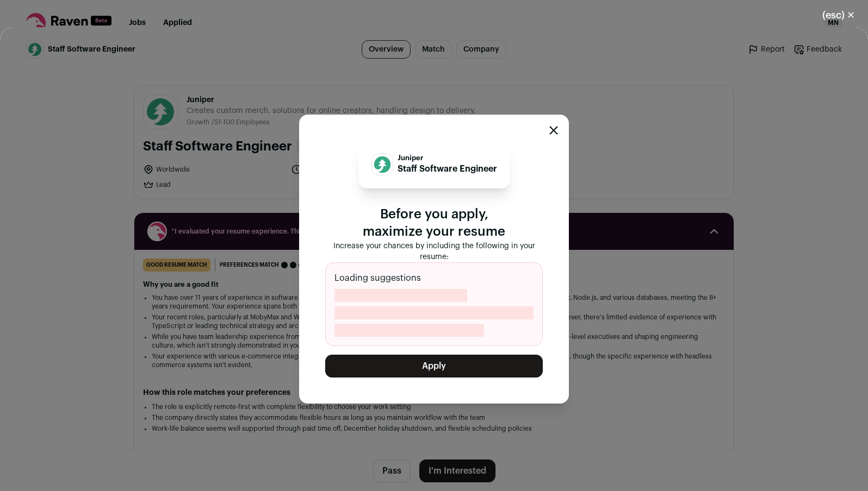 The image size is (868, 491). Describe the element at coordinates (382, 165) in the screenshot. I see `img: 2d8141261146bcc985700a26ac5ddf73f26d14b6366c6aee6e557803cd6cc86a.jpg` at that location.